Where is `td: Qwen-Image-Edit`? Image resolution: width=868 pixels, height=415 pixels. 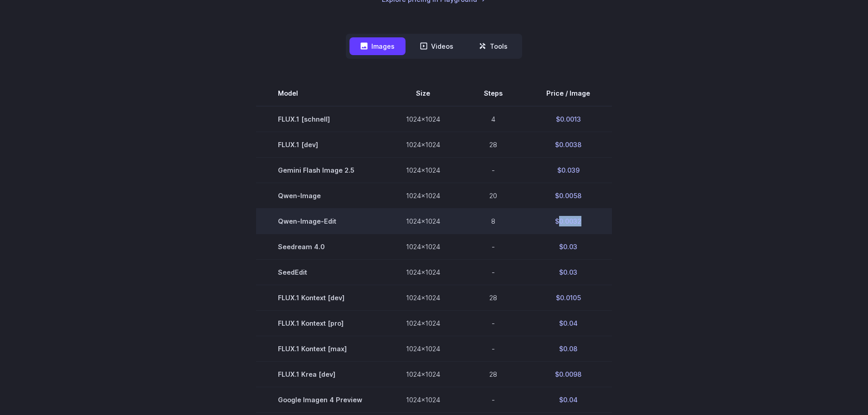 td: Qwen-Image-Edit is located at coordinates (320, 221).